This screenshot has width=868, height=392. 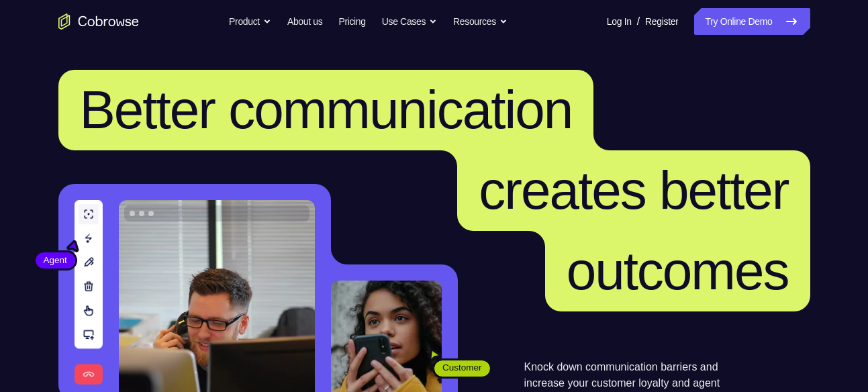 I want to click on a: Try Online Demo, so click(x=752, y=21).